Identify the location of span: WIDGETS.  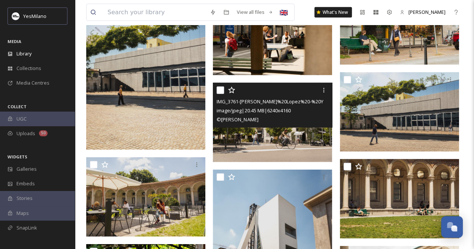
(17, 157).